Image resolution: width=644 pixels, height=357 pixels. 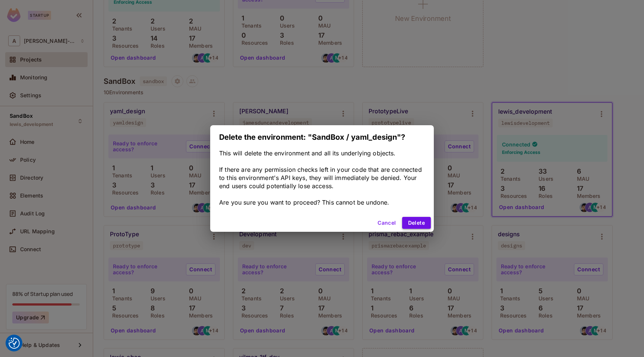 I want to click on button: Consent Preferences, so click(x=14, y=344).